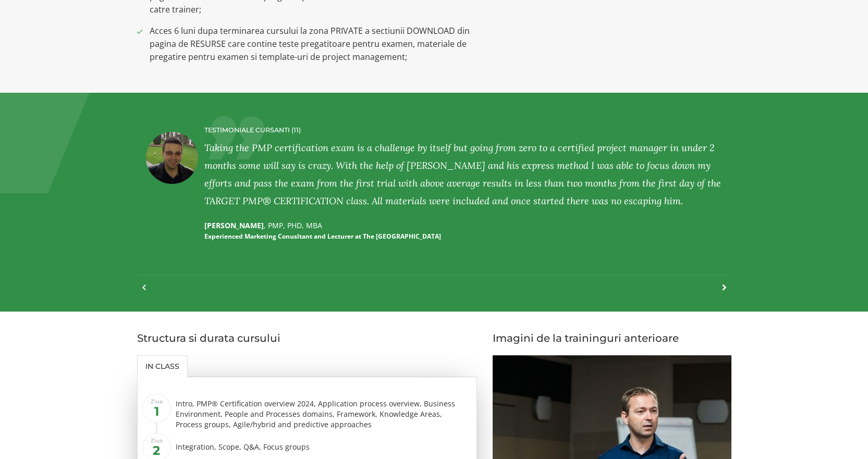  Describe the element at coordinates (162, 366) in the screenshot. I see `a: In class` at that location.